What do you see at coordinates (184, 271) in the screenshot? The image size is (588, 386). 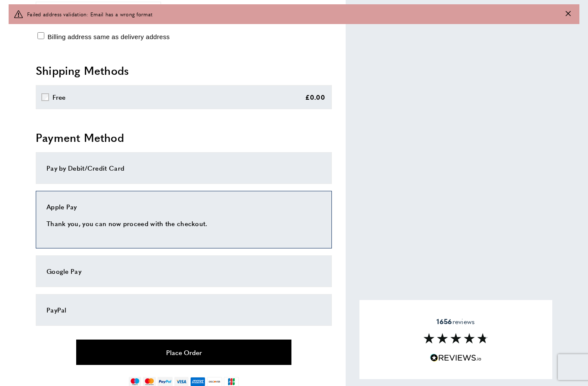 I see `div: Google Pay` at bounding box center [184, 271].